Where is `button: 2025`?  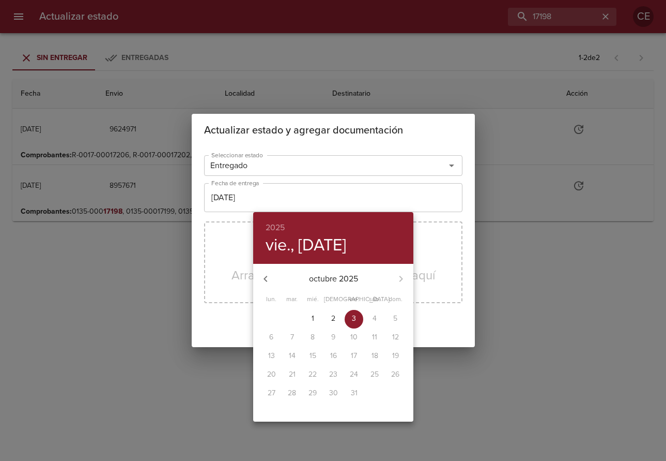 button: 2025 is located at coordinates (275, 227).